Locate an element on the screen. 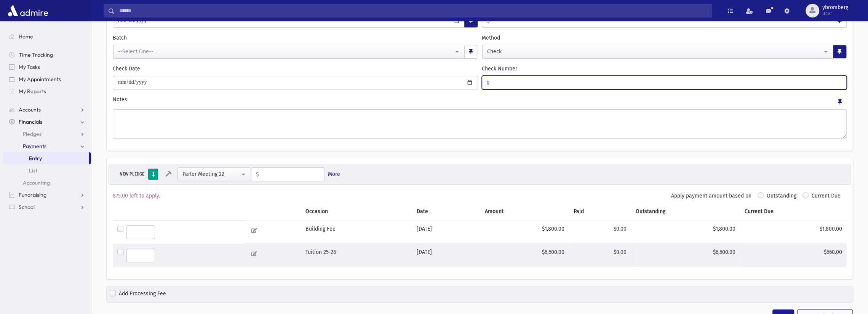  label: Method is located at coordinates (491, 38).